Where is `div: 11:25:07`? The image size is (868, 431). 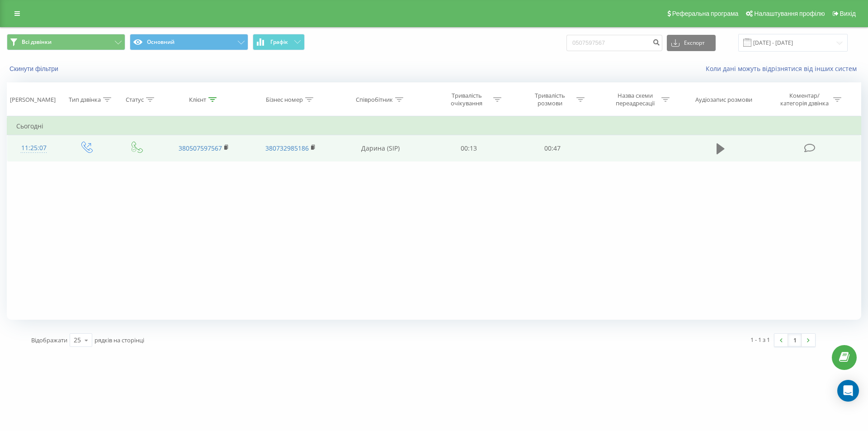 div: 11:25:07 is located at coordinates (34, 148).